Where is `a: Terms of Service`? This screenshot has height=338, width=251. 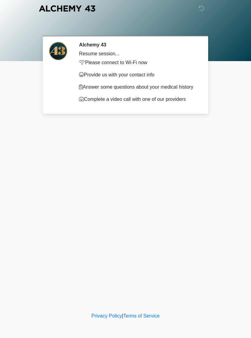
a: Terms of Service is located at coordinates (141, 316).